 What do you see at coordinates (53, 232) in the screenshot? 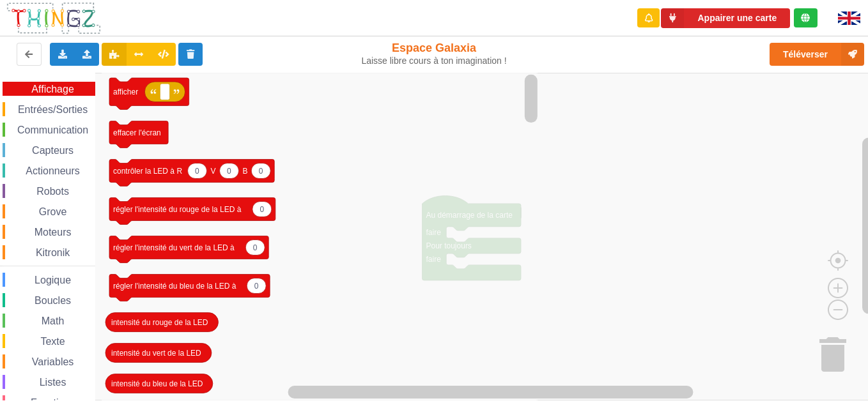
I see `span: Moteurs` at bounding box center [53, 232].